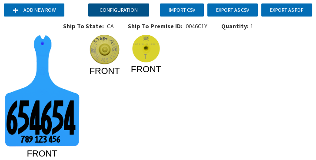 This screenshot has width=316, height=160. I want to click on button: Import CSV, so click(182, 10).